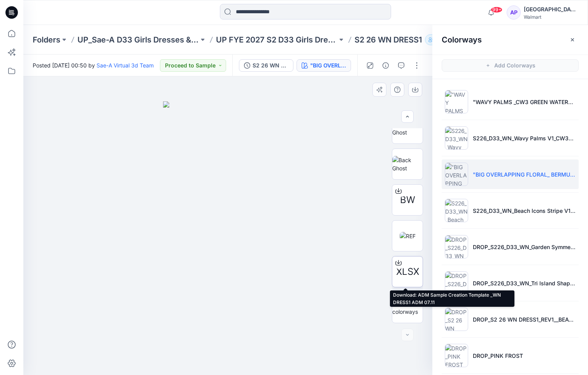 This screenshot has height=375, width=588. What do you see at coordinates (457, 210) in the screenshot?
I see `img: S226_D33_WN_Beach Icons Stripe V1_CW2_Spring Lilac_Calming Blue_WM_MILLSHEET` at bounding box center [457, 210].